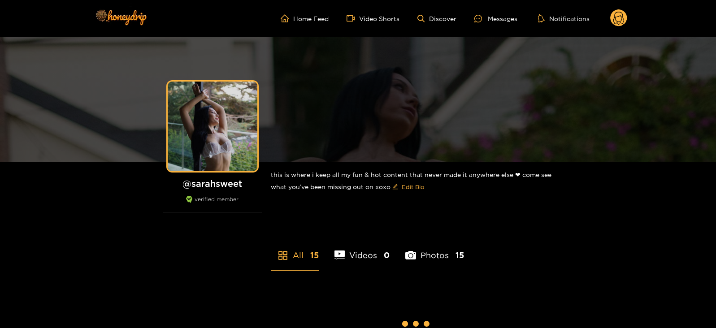 This screenshot has width=716, height=328. I want to click on div: verified member, so click(213, 204).